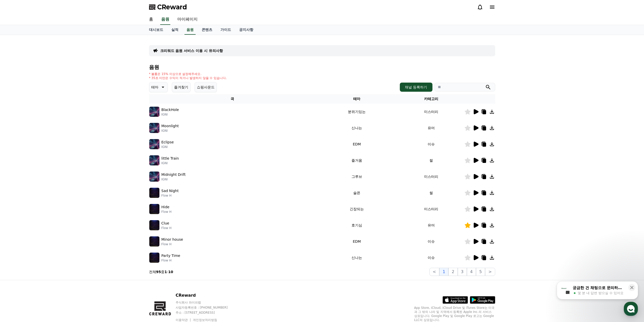  I want to click on td: 분위기있는, so click(357, 112).